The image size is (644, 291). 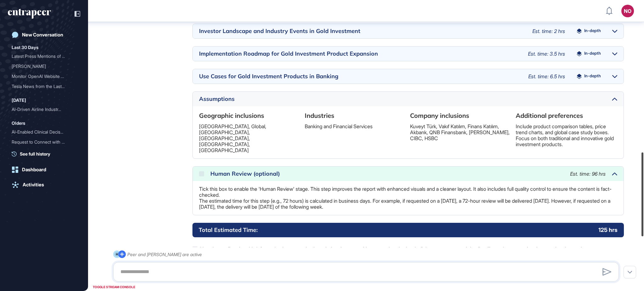 What do you see at coordinates (356, 115) in the screenshot?
I see `h6: Industries` at bounding box center [356, 115].